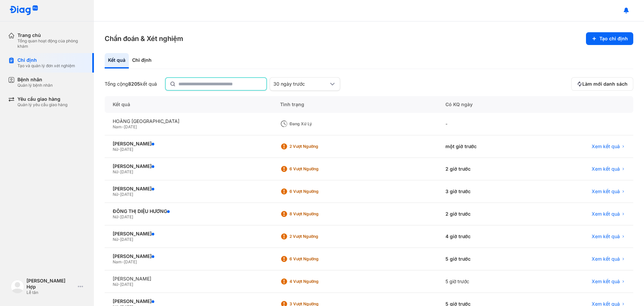 The width and height of the screenshot is (644, 306). What do you see at coordinates (609, 38) in the screenshot?
I see `button: Tạo chỉ định` at bounding box center [609, 38].